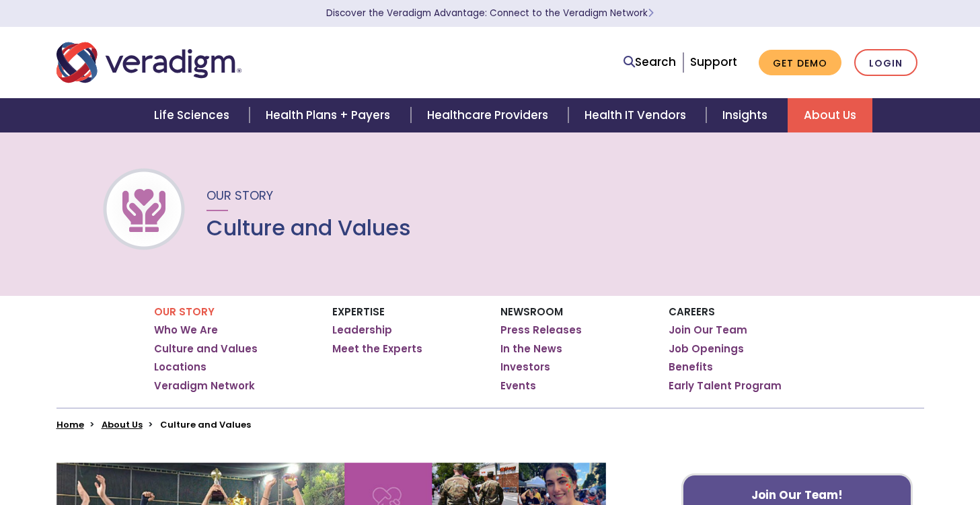 The width and height of the screenshot is (980, 505). What do you see at coordinates (206, 349) in the screenshot?
I see `a: Culture and Values` at bounding box center [206, 349].